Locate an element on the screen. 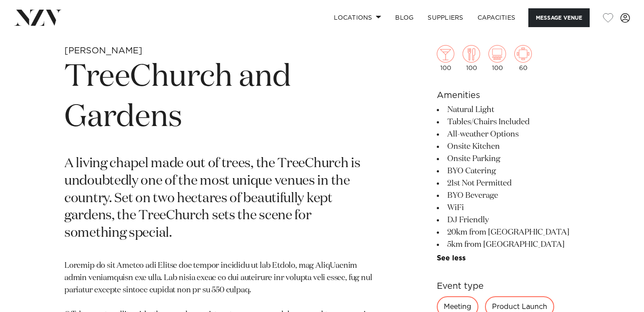 This screenshot has height=312, width=644. a: BLOG is located at coordinates (405, 17).